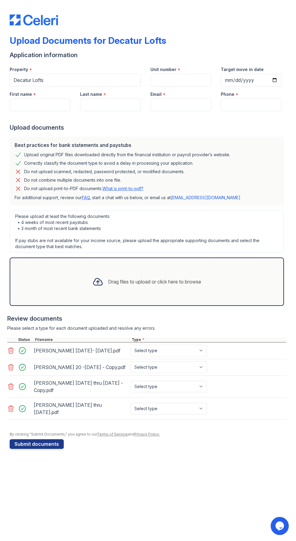 Image resolution: width=296 pixels, height=541 pixels. What do you see at coordinates (147, 434) in the screenshot?
I see `a: Privacy Policy.` at bounding box center [147, 434].